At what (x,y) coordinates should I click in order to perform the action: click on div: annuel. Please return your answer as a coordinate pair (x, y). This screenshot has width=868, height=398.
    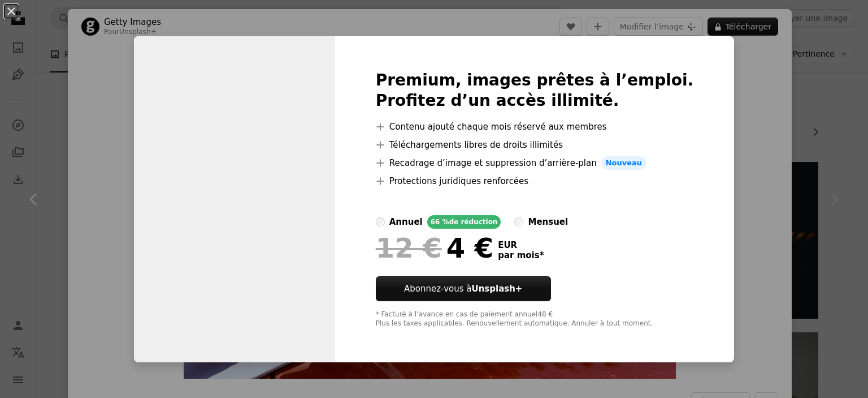
    Looking at the image, I should click on (406, 221).